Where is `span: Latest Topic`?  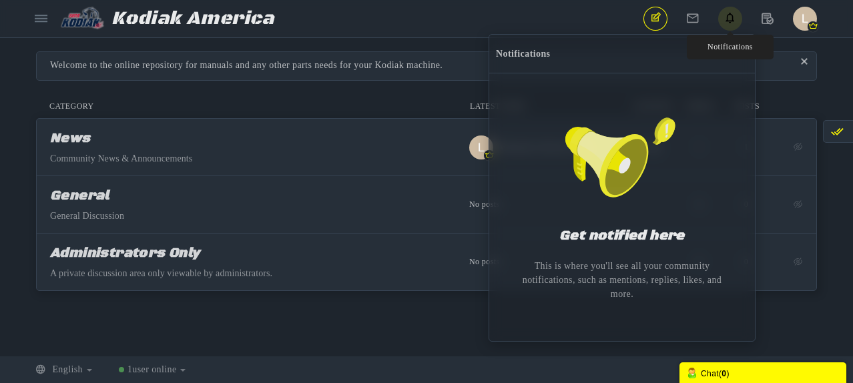 span: Latest Topic is located at coordinates (498, 106).